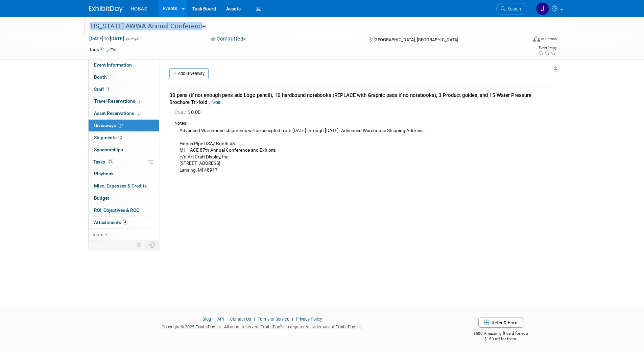 The height and width of the screenshot is (351, 644). Describe the element at coordinates (360, 99) in the screenshot. I see `div: 30 pens (if not enough pens add Logo pencil), 10 hardbound notebooks (REPLACE with Graphic pads i...` at that location.